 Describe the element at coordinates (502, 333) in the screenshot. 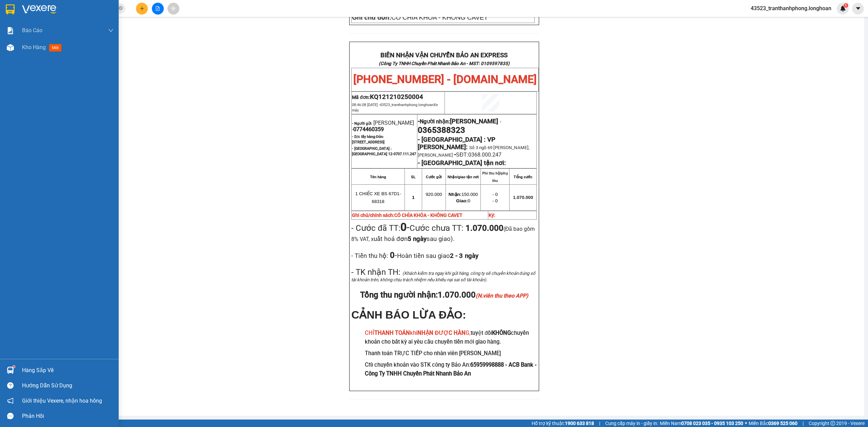

I see `strong: KHÔNG` at that location.